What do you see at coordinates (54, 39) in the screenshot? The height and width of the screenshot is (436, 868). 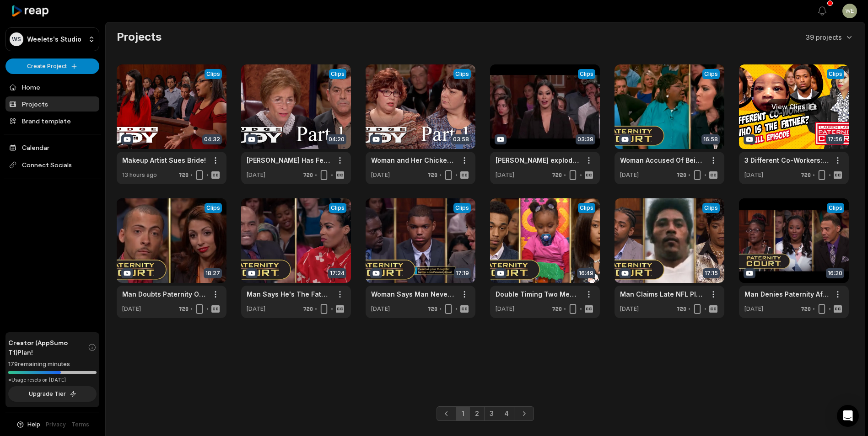 I see `p: Weelets's Studio` at bounding box center [54, 39].